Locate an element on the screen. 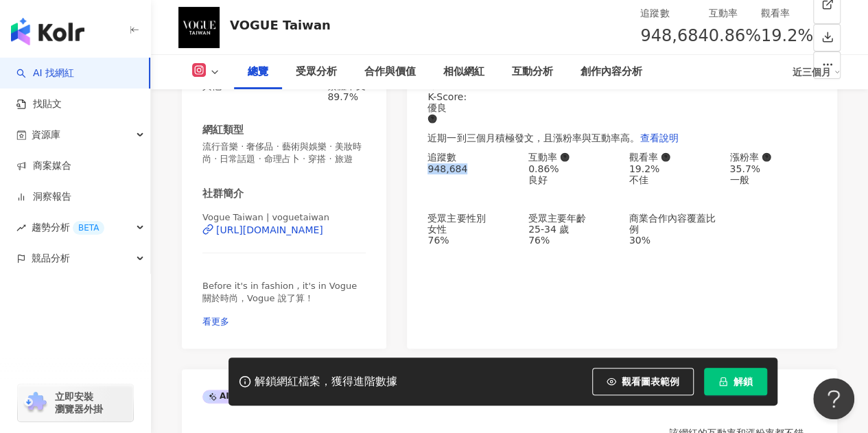 The height and width of the screenshot is (433, 868). div: 解鎖網紅檔案，獲得進階數據 is located at coordinates (326, 381).